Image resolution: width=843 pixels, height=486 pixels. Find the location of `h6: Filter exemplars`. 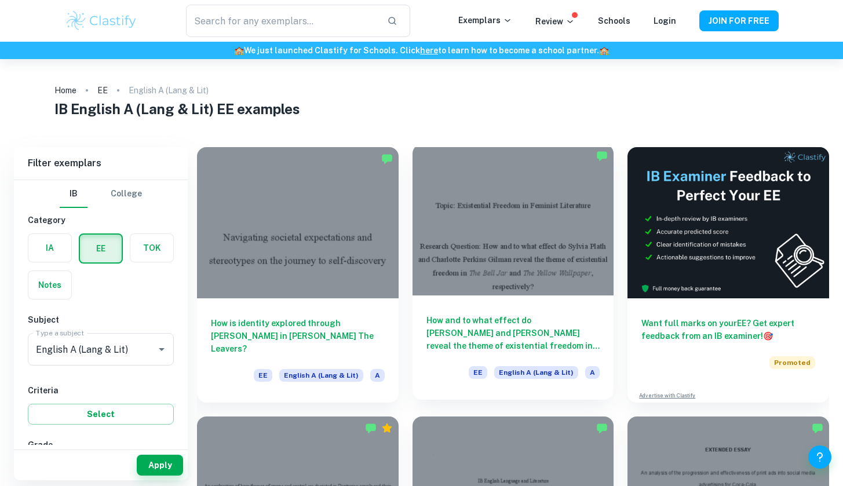

h6: Filter exemplars is located at coordinates (101, 163).